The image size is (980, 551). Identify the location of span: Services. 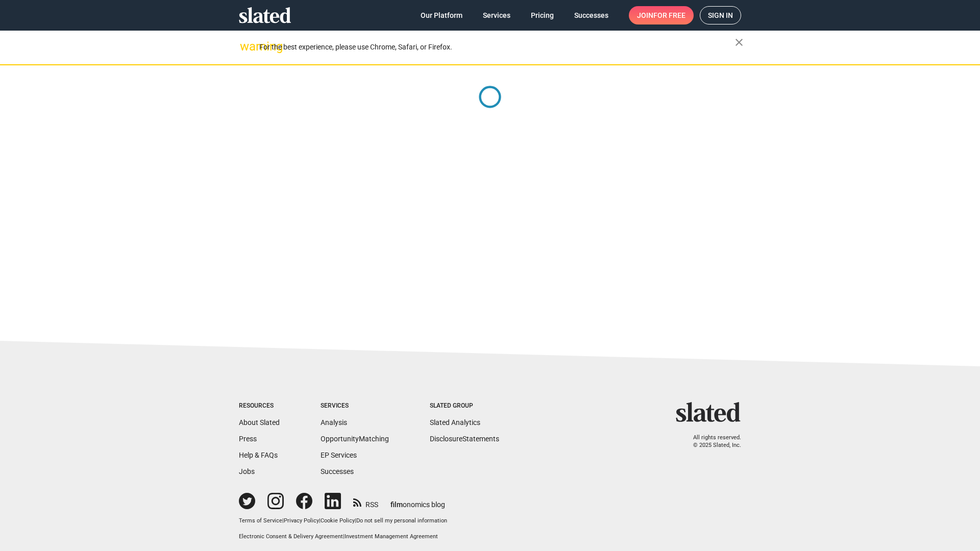
(497, 15).